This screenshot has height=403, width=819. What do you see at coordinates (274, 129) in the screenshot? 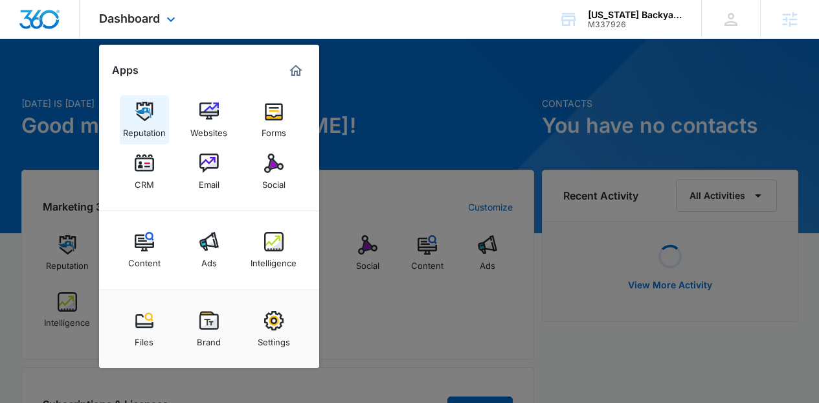
I see `div: Forms` at bounding box center [274, 129].